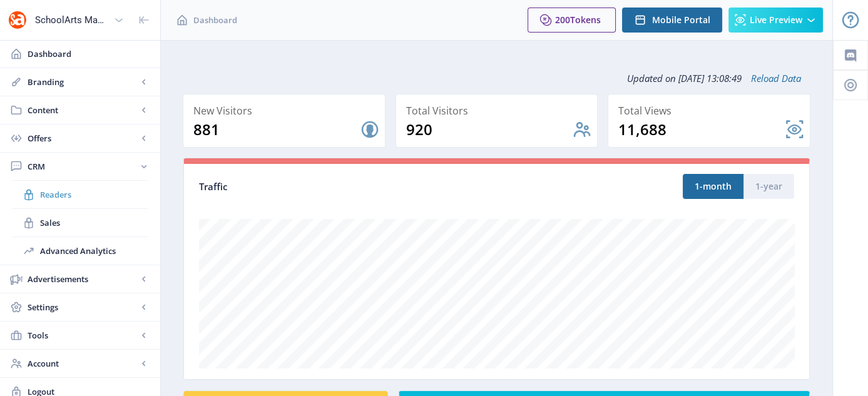 This screenshot has height=396, width=868. Describe the element at coordinates (94, 194) in the screenshot. I see `span: Readers` at that location.